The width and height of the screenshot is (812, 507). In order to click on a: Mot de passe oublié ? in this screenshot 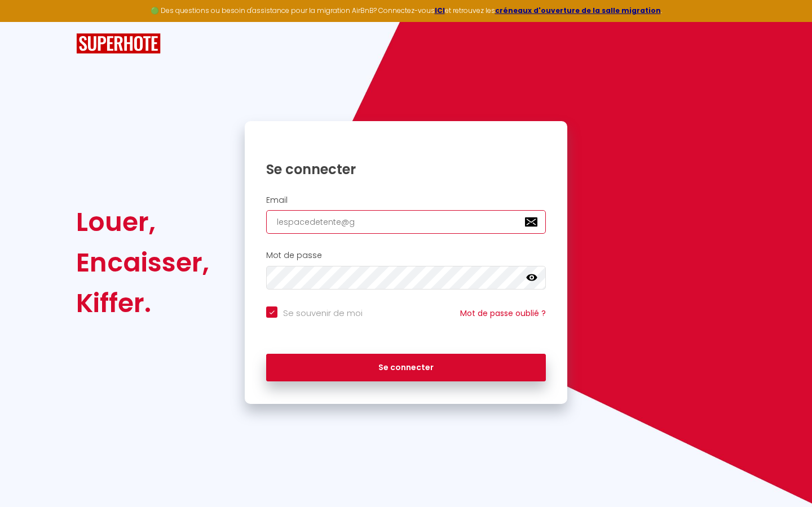, I will do `click(503, 313)`.